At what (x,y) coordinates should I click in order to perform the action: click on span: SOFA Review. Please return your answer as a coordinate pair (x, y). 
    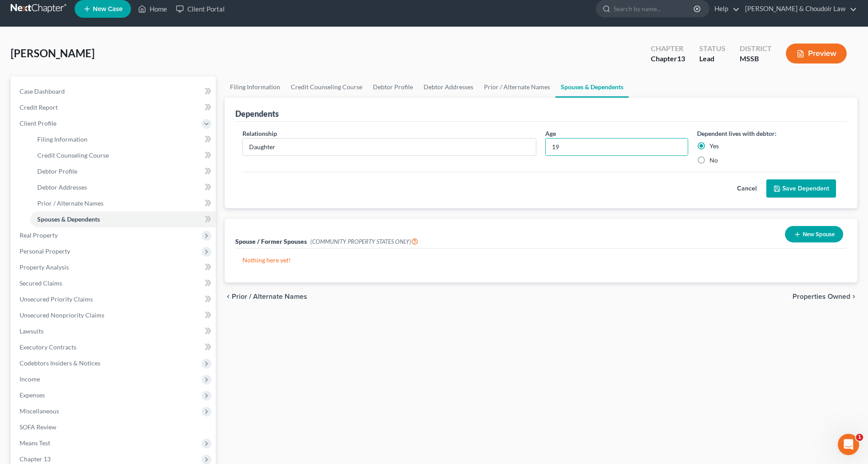
    Looking at the image, I should click on (38, 427).